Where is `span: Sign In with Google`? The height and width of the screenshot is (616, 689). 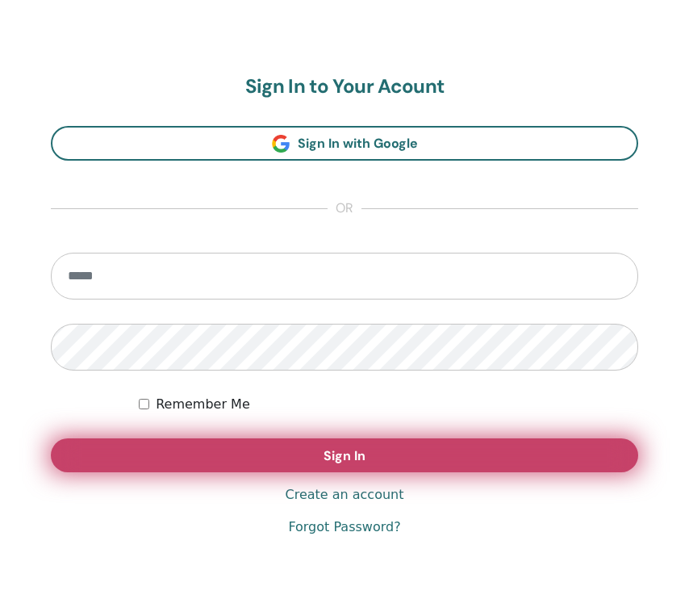
span: Sign In with Google is located at coordinates (357, 143).